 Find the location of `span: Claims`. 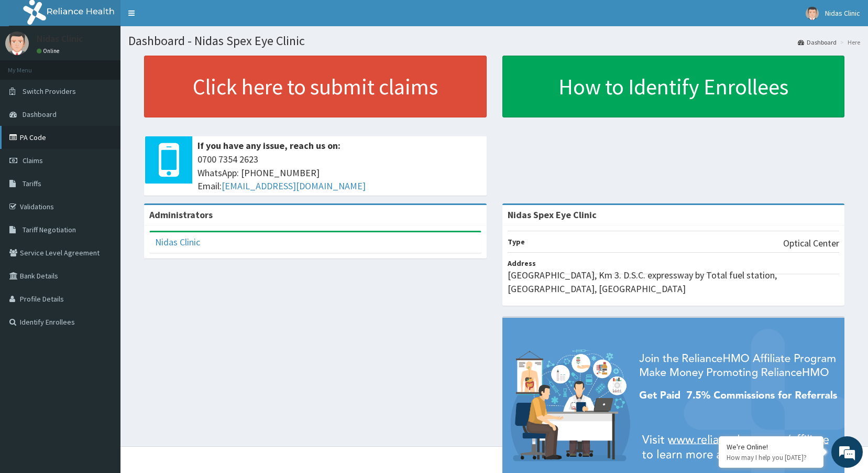

span: Claims is located at coordinates (33, 160).